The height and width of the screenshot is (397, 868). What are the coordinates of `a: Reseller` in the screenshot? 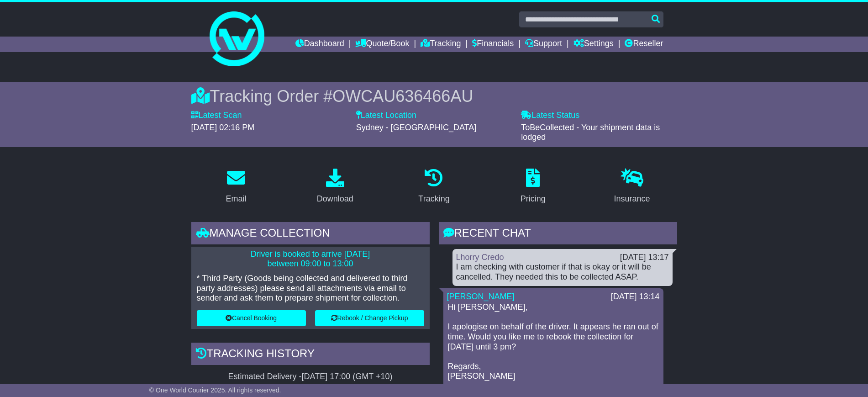 It's located at (644, 44).